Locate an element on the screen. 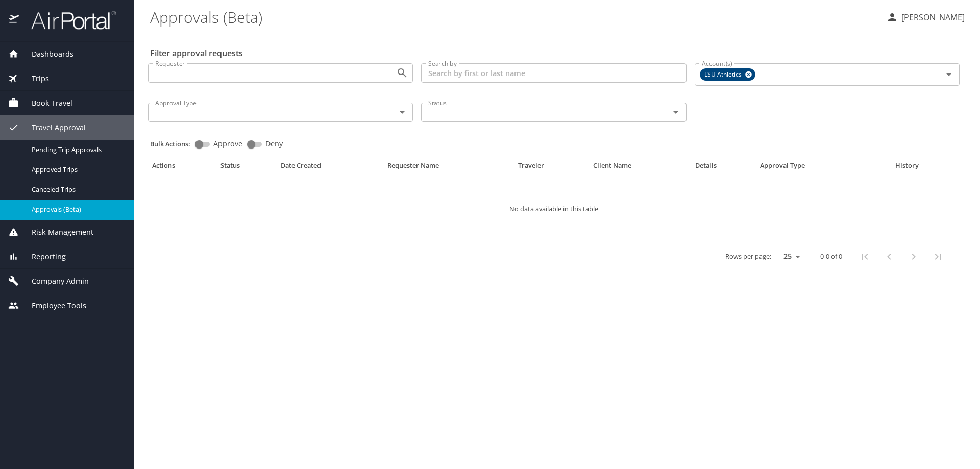 Image resolution: width=980 pixels, height=469 pixels. div: LSU Athletics is located at coordinates (727, 74).